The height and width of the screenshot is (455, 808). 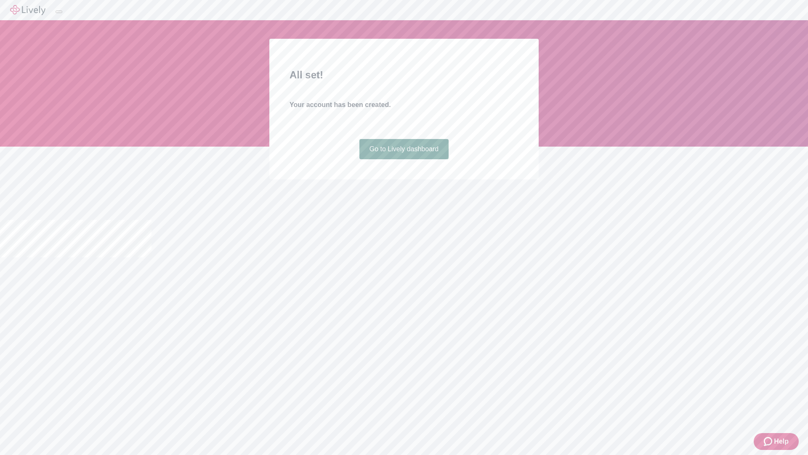 What do you see at coordinates (776, 441) in the screenshot?
I see `button: Zendesk support iconHelp` at bounding box center [776, 441].